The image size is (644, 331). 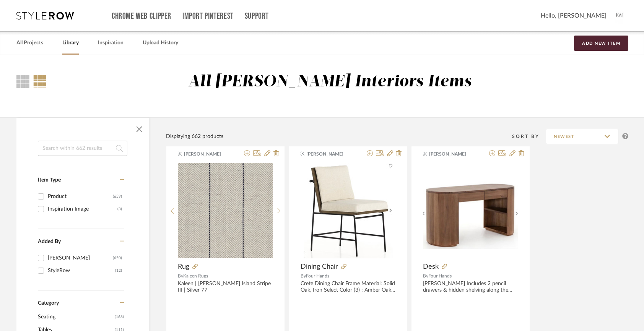 What do you see at coordinates (117, 258) in the screenshot?
I see `div: (650)` at bounding box center [117, 258].